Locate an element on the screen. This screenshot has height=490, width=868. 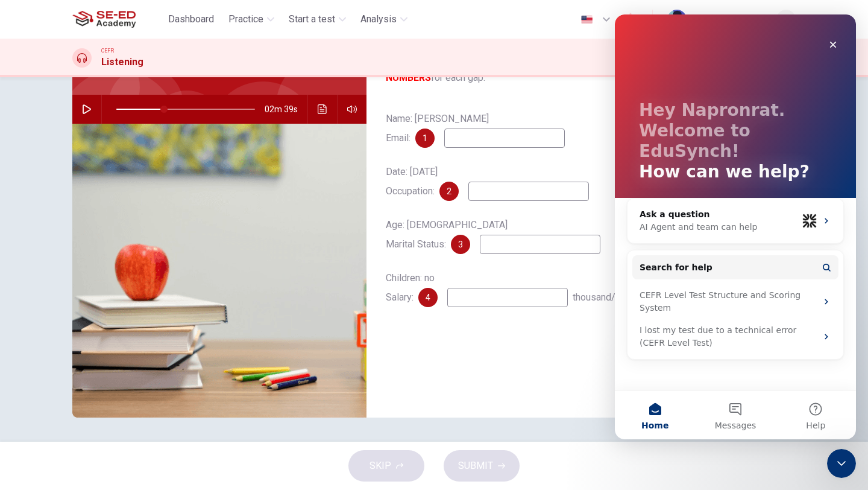
span: Start a test is located at coordinates (311, 19).